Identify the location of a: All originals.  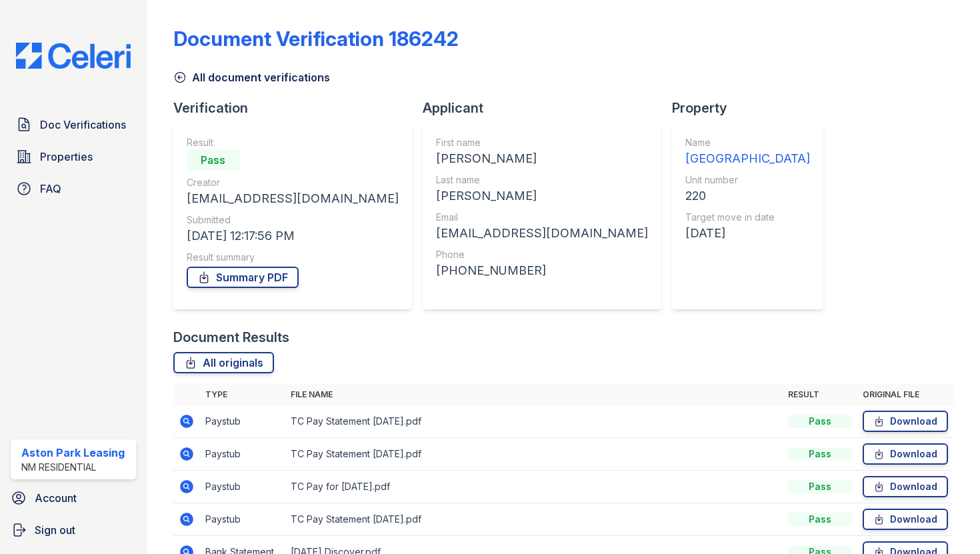
(223, 362).